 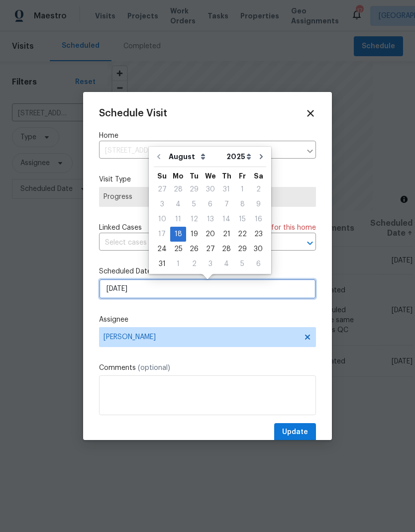 What do you see at coordinates (162, 189) in the screenshot?
I see `div: 27` at bounding box center [162, 189].